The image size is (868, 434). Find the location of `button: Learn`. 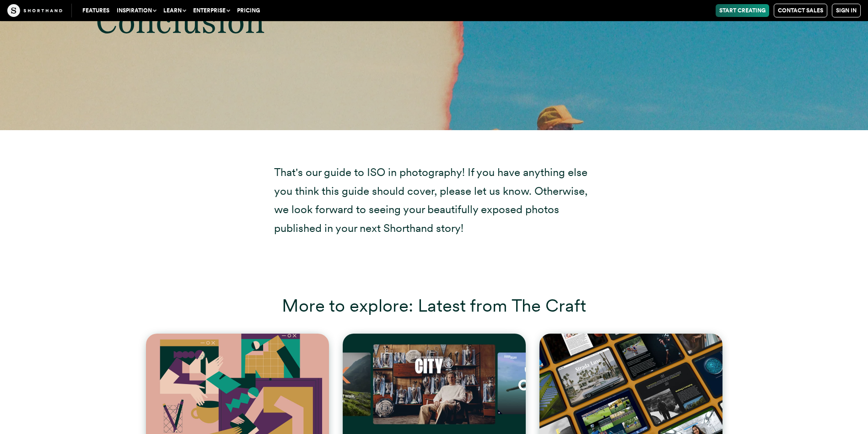

button: Learn is located at coordinates (174, 10).